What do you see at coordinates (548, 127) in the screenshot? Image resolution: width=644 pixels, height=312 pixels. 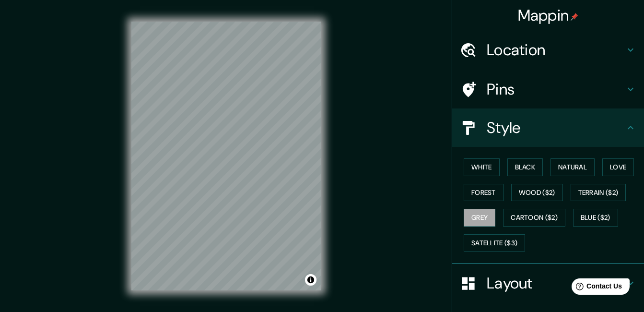 I see `div: Style` at bounding box center [548, 127].